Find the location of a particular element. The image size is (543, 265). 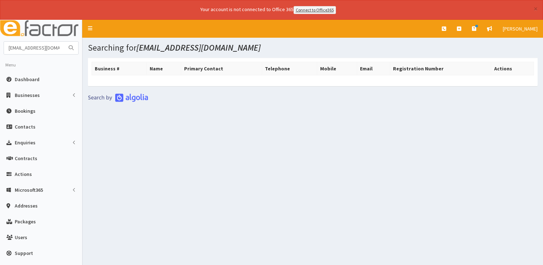

span: Users is located at coordinates (21, 237).